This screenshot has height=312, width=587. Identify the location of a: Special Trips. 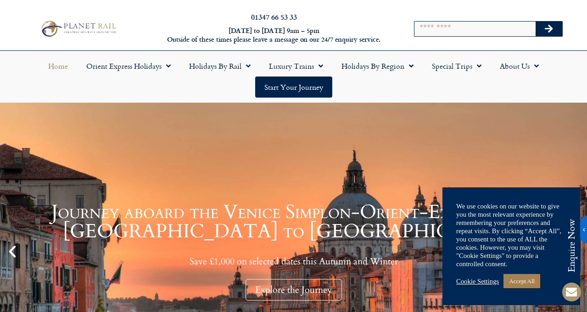
(456, 66).